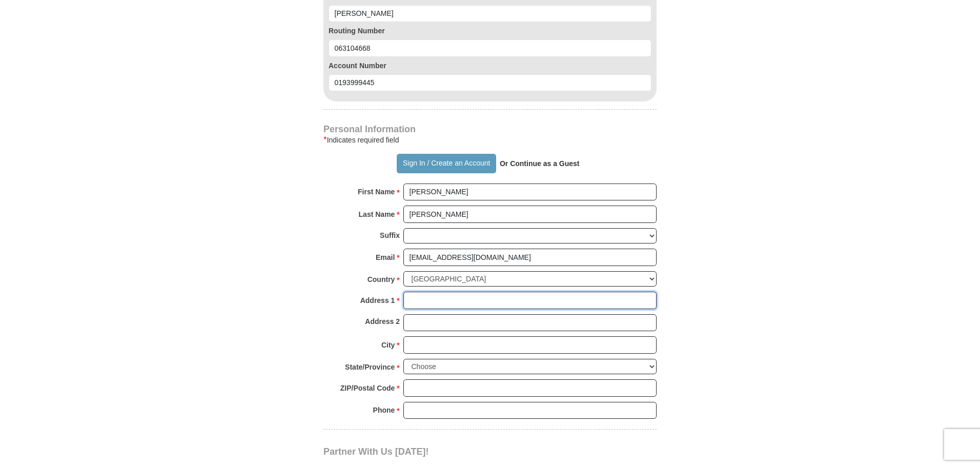 Image resolution: width=980 pixels, height=467 pixels. Describe the element at coordinates (370, 367) in the screenshot. I see `strong: State/Province` at that location.